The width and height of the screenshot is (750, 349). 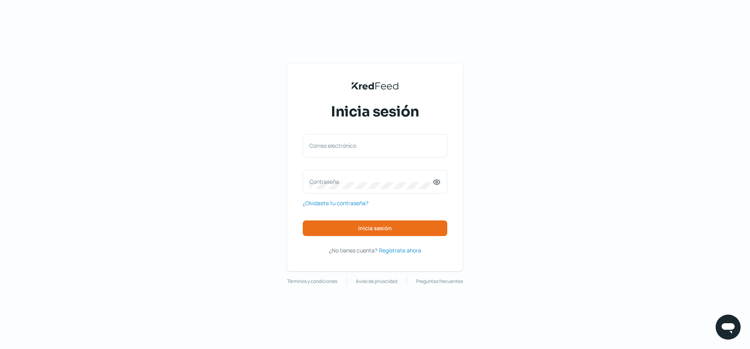 I want to click on button: Inicia sesión, so click(x=375, y=228).